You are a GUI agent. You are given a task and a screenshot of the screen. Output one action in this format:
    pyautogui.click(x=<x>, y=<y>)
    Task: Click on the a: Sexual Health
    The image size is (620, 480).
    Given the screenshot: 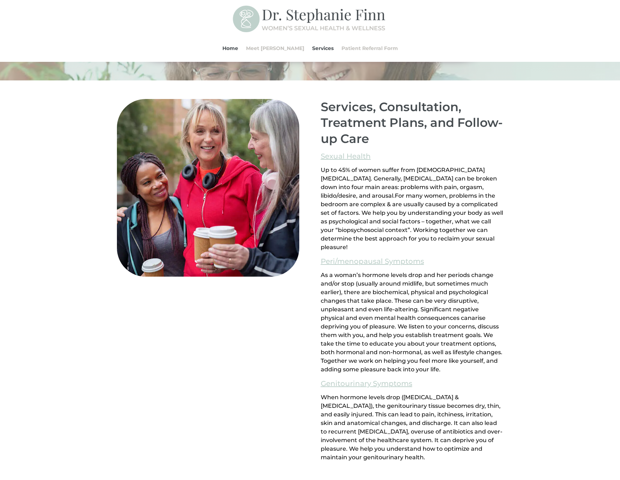 What is the action you would take?
    pyautogui.click(x=346, y=156)
    